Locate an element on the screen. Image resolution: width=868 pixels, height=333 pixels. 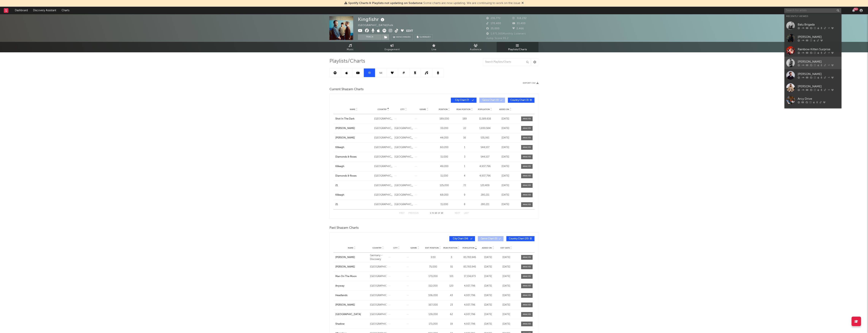
span: City Chart ( 54 ) is located at coordinates (461, 239).